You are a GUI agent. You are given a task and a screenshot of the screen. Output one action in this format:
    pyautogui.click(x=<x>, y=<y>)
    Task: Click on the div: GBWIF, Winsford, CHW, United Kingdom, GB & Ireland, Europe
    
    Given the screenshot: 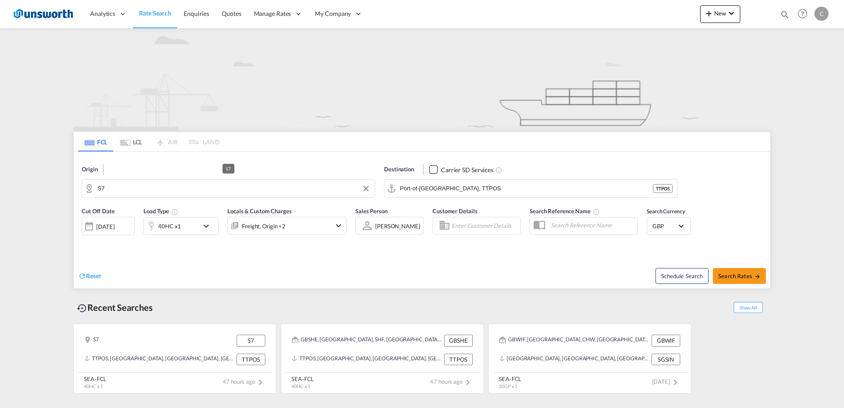 What is the action you would take?
    pyautogui.click(x=574, y=340)
    